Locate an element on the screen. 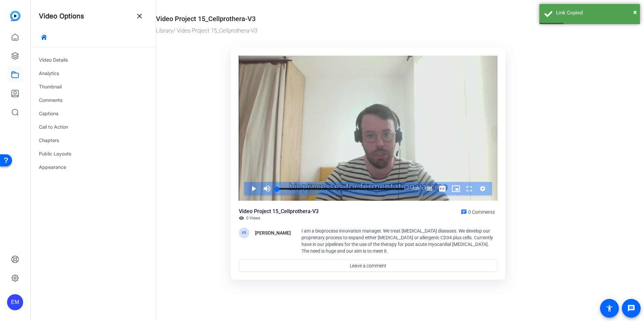  a: Leave a comment is located at coordinates (368, 266).